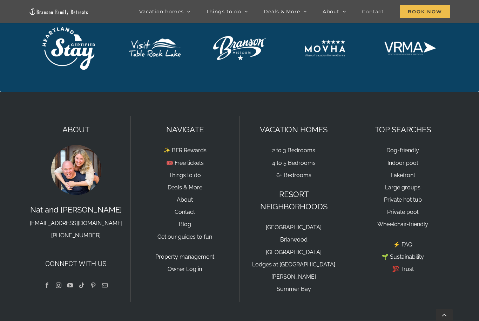  Describe the element at coordinates (403, 269) in the screenshot. I see `a: 💯 Trust` at that location.